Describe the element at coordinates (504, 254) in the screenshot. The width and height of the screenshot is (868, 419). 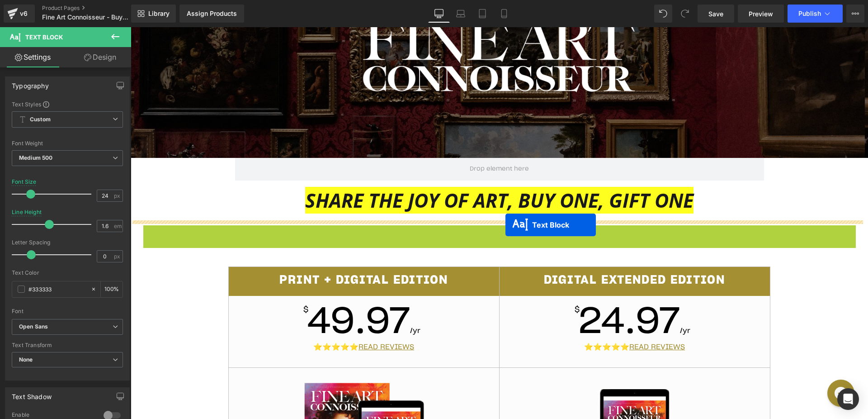
I see `h2: Digital Extended edition` at that location.